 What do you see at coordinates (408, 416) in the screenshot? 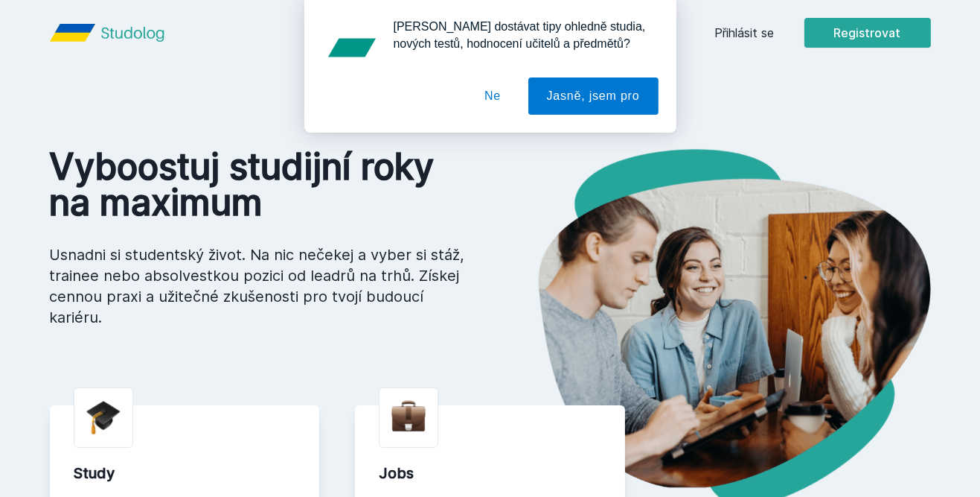
I see `img: briefcase.png` at bounding box center [408, 416].